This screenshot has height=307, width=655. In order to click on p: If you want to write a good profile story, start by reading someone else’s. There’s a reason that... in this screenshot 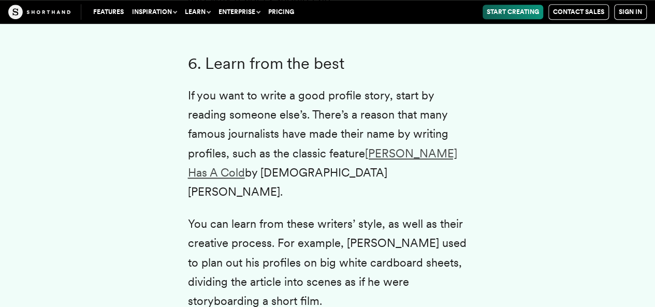, I will do `click(328, 144)`.